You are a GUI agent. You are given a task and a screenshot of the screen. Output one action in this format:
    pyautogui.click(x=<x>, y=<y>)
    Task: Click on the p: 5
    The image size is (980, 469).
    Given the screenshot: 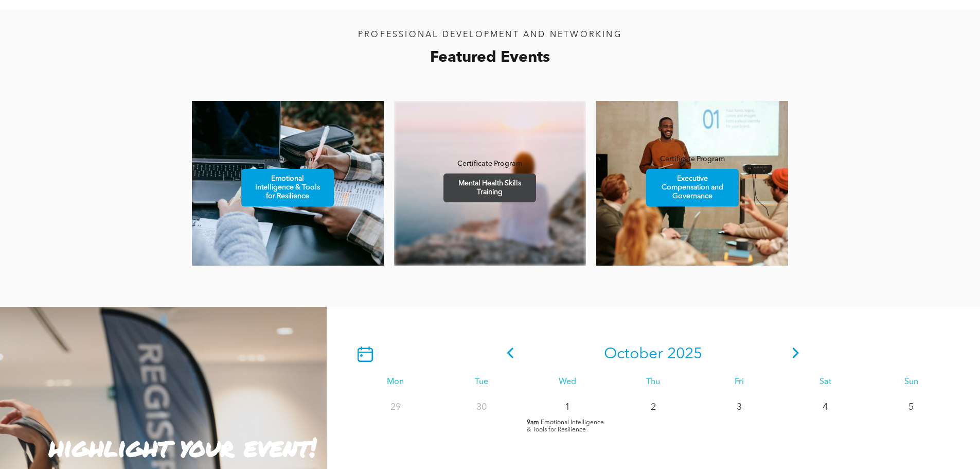 What is the action you would take?
    pyautogui.click(x=911, y=407)
    